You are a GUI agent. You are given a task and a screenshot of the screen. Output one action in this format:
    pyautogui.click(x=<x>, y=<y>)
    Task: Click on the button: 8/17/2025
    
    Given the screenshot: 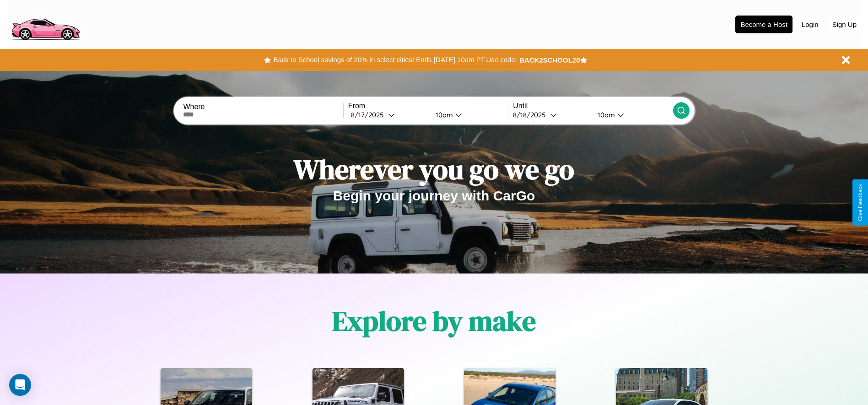 What is the action you would take?
    pyautogui.click(x=388, y=115)
    